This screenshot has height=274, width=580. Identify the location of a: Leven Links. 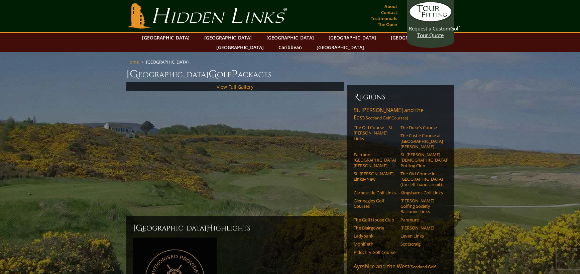
(422, 236).